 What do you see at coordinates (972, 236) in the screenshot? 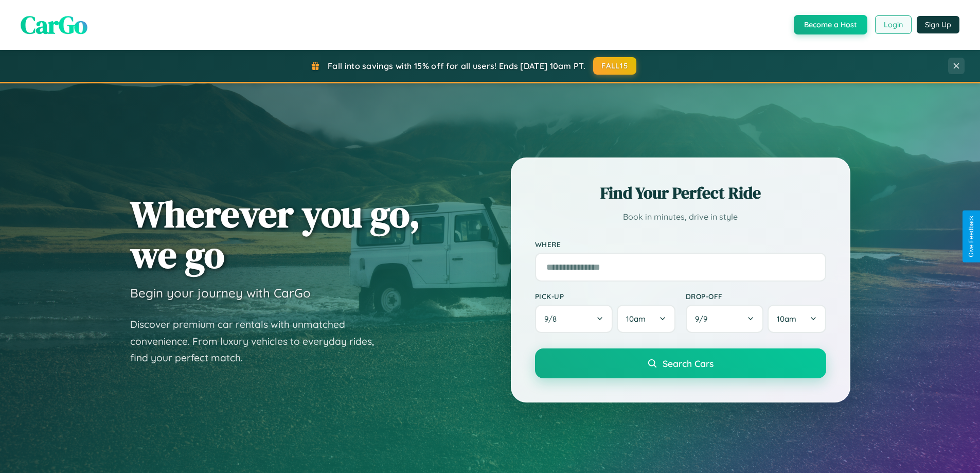
I see `div: Give Feedback` at bounding box center [972, 236].